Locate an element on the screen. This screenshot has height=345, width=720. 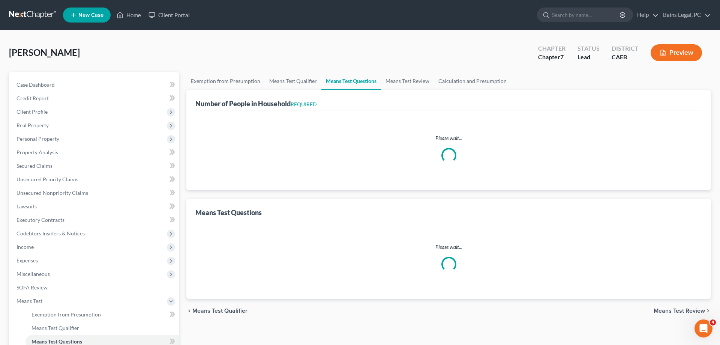
button: Means Test Review chevron_right is located at coordinates (683, 311).